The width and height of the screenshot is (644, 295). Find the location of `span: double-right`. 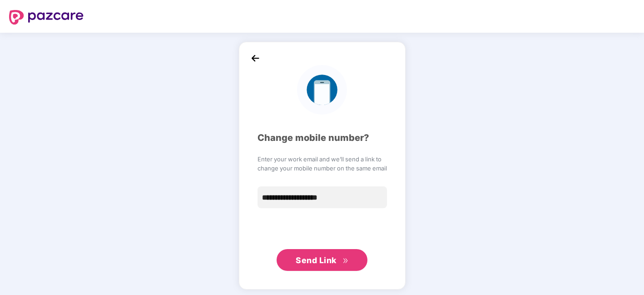

span: double-right is located at coordinates (345, 261).